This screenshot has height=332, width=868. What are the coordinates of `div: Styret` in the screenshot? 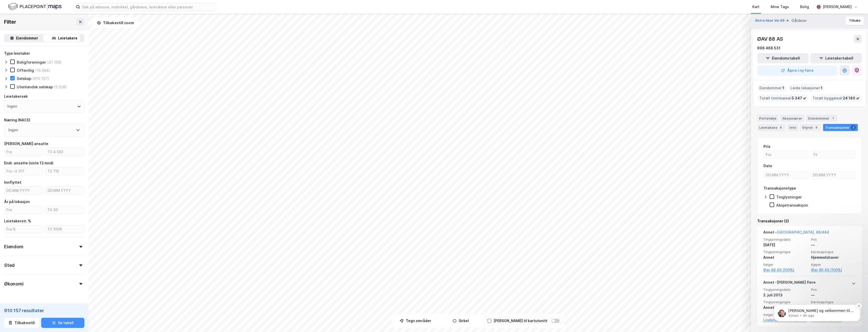 It's located at (810, 128).